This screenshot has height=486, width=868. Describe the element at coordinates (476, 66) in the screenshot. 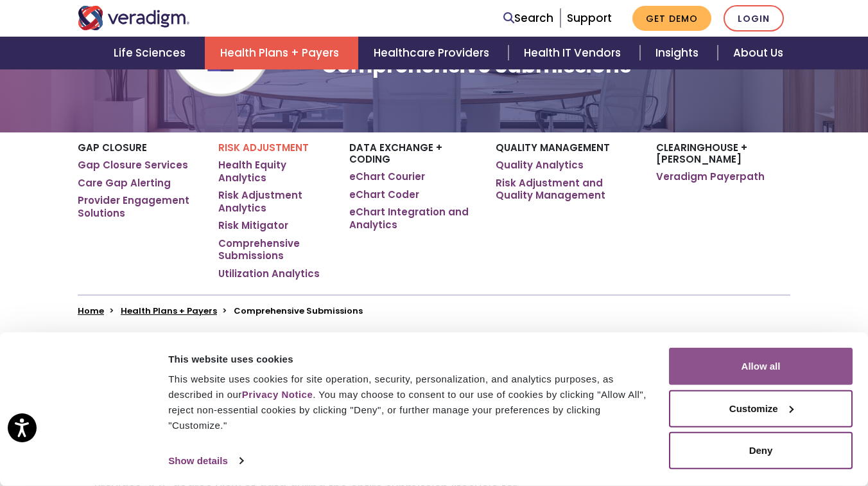

I see `h1: Comprehensive Submissions` at that location.